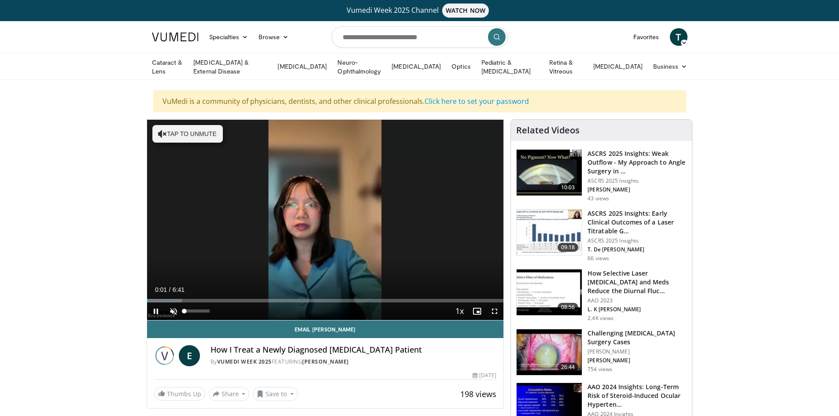 The image size is (839, 416). I want to click on a: Thumbs Up, so click(180, 394).